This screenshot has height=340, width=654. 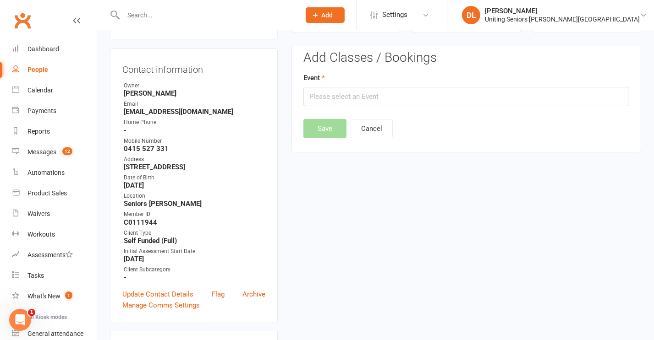 What do you see at coordinates (44, 296) in the screenshot?
I see `div: What's New` at bounding box center [44, 296].